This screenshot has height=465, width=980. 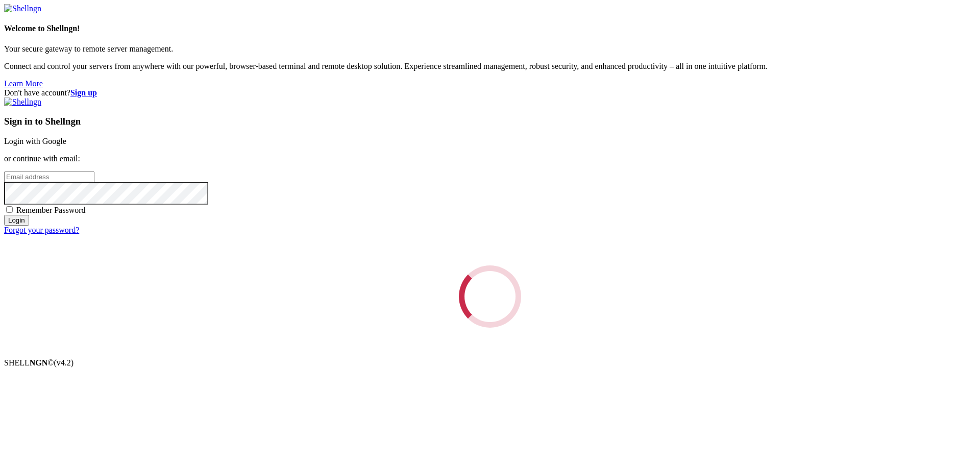 What do you see at coordinates (490, 159) in the screenshot?
I see `p: or continue with email:` at bounding box center [490, 159].